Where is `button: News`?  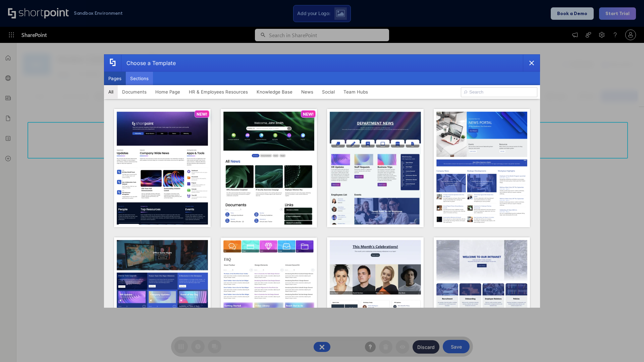
button: News is located at coordinates (307, 92).